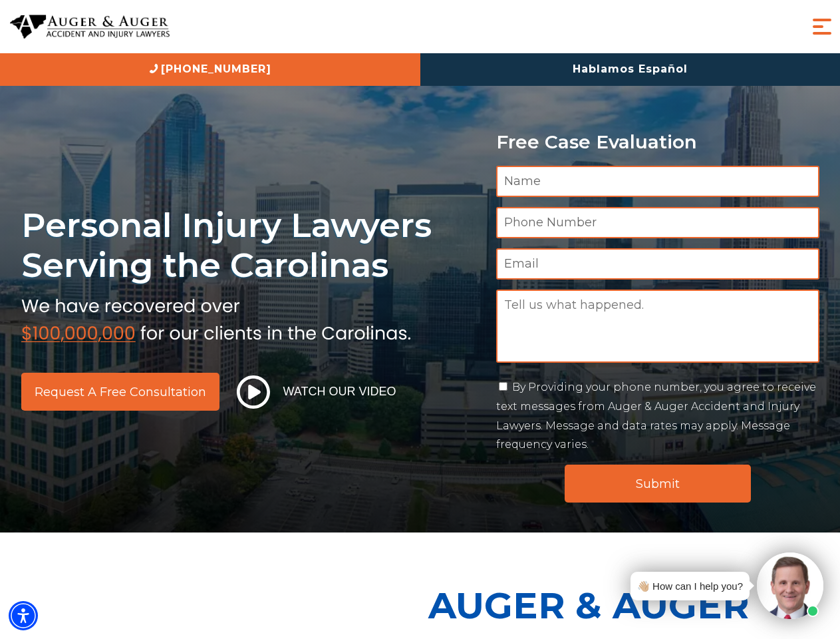 This screenshot has height=639, width=840. I want to click on input: Name, so click(658, 181).